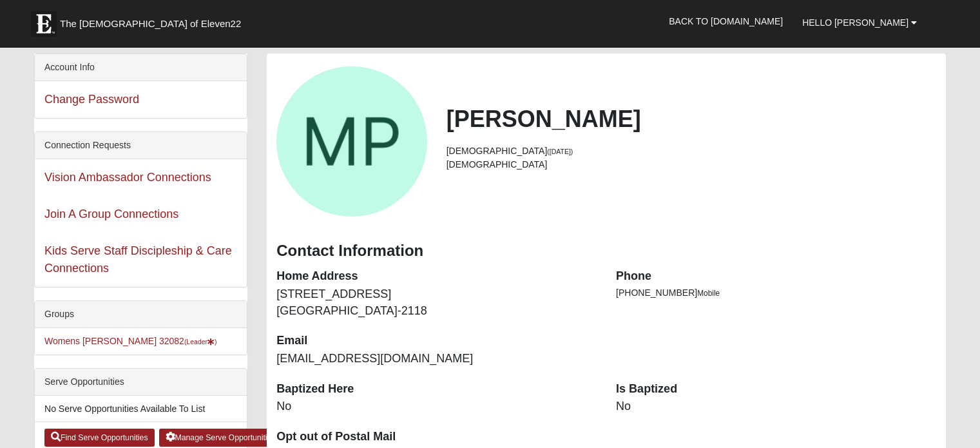 The width and height of the screenshot is (980, 448). I want to click on a: Kids Serve Staff Discipleship & Care Connections, so click(137, 259).